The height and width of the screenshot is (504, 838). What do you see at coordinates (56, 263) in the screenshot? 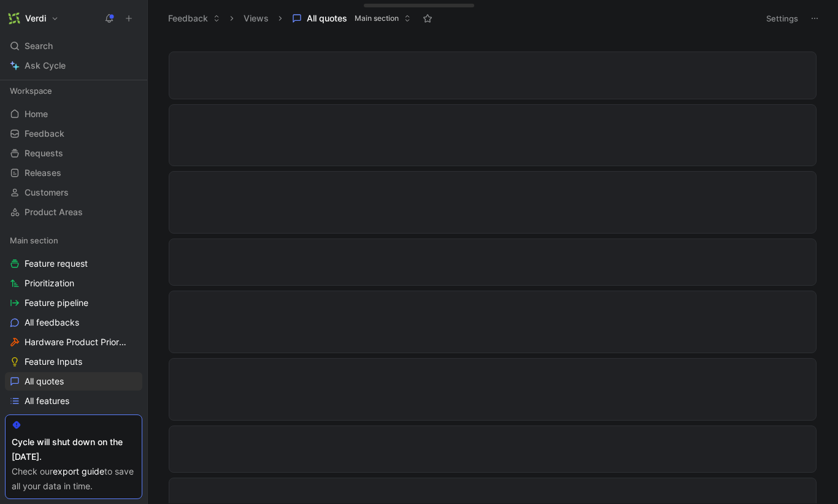
I see `span: Feature request` at bounding box center [56, 263].